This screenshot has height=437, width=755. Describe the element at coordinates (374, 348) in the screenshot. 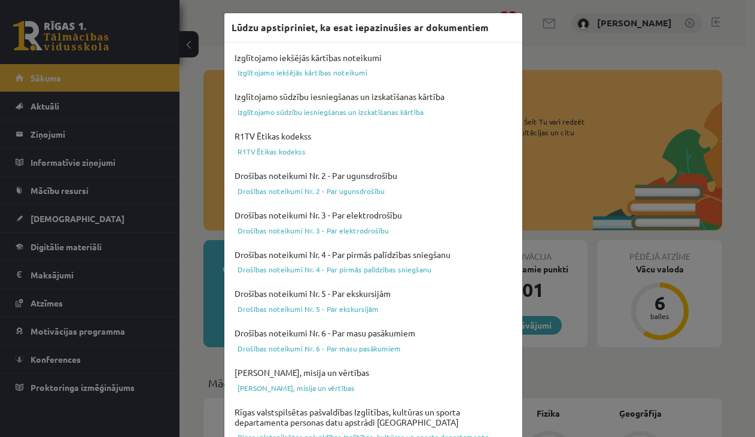

I see `a: Drošības noteikumi Nr. 6 - Par masu pasākumiem` at that location.